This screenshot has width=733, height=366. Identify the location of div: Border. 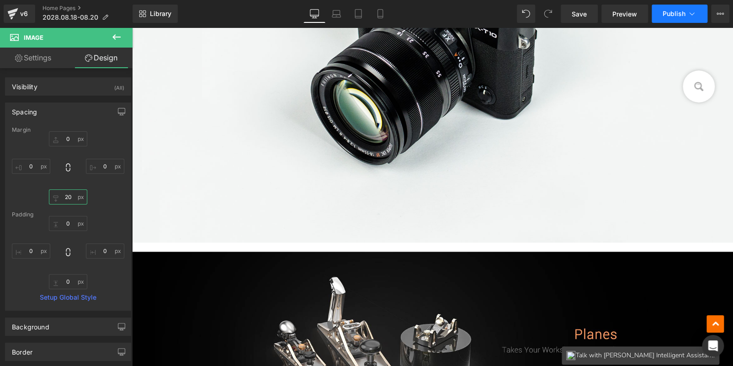
(22, 349).